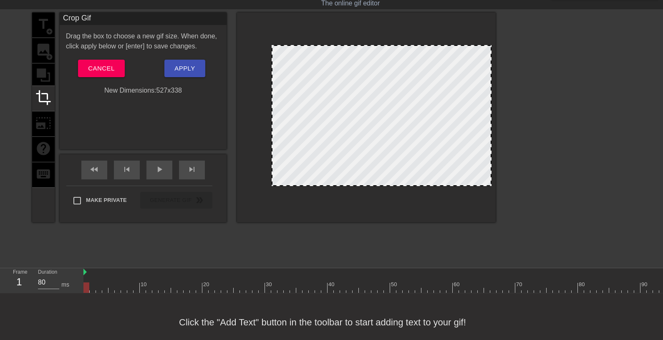 This screenshot has width=663, height=340. Describe the element at coordinates (143, 41) in the screenshot. I see `div: Drag the box to choose a new gif size. When done, click apply below or [enter] to save changes.` at that location.